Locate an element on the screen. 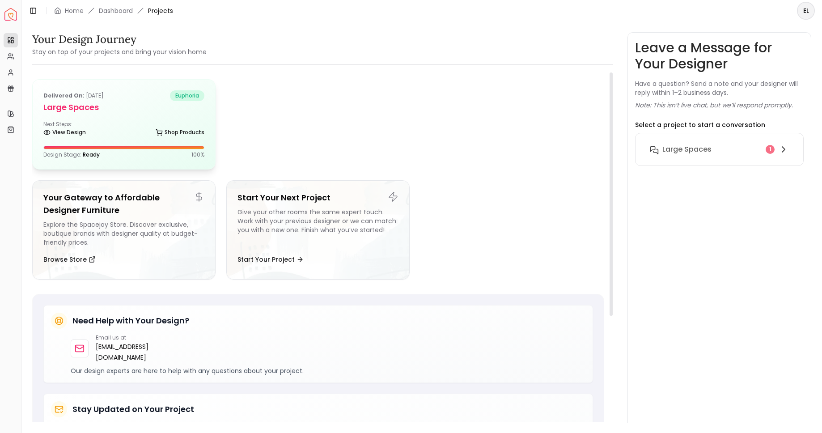 The height and width of the screenshot is (433, 822). button: EL is located at coordinates (806, 11).